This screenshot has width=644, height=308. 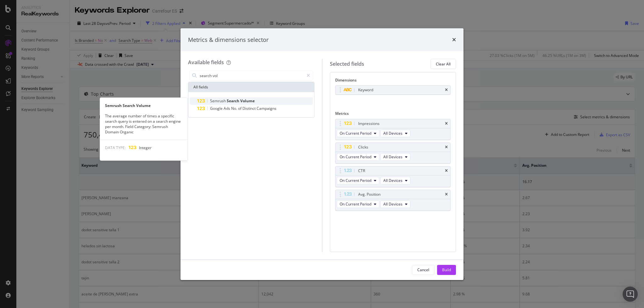 What do you see at coordinates (365, 90) in the screenshot?
I see `div: Keyword` at bounding box center [365, 90].